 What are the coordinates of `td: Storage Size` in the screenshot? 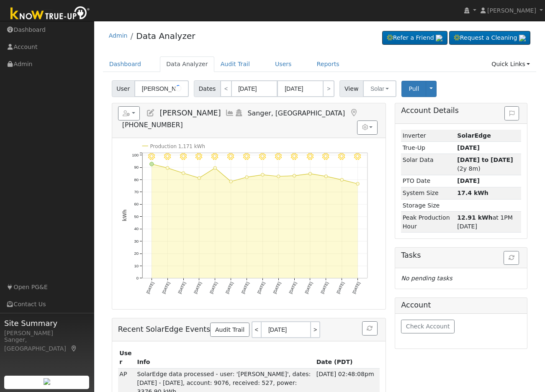 It's located at (428, 206).